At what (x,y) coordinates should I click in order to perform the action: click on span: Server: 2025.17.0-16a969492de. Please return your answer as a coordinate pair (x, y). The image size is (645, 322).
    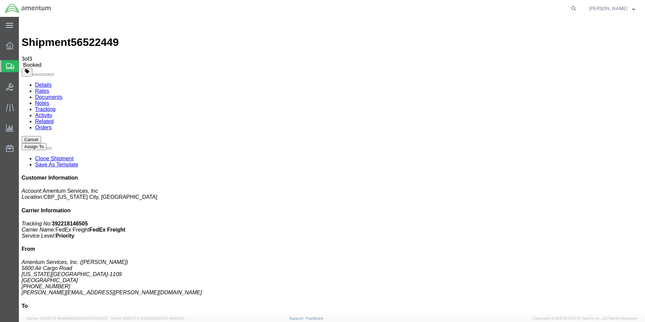
    Looking at the image, I should click on (67, 318).